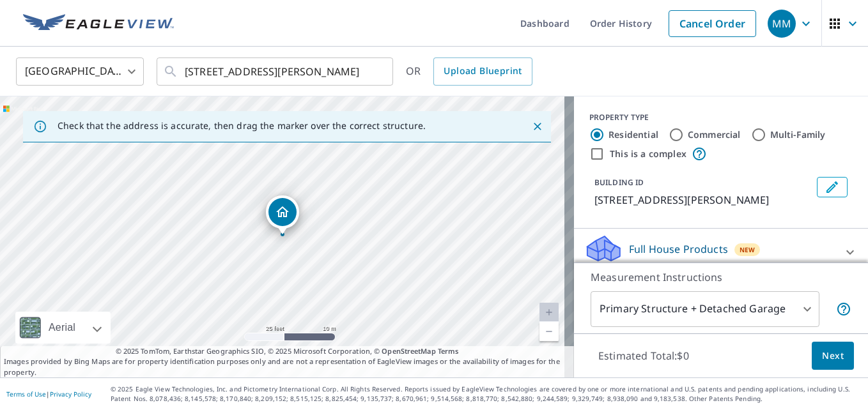 The height and width of the screenshot is (410, 868). I want to click on a: Upload Blueprint, so click(482, 72).